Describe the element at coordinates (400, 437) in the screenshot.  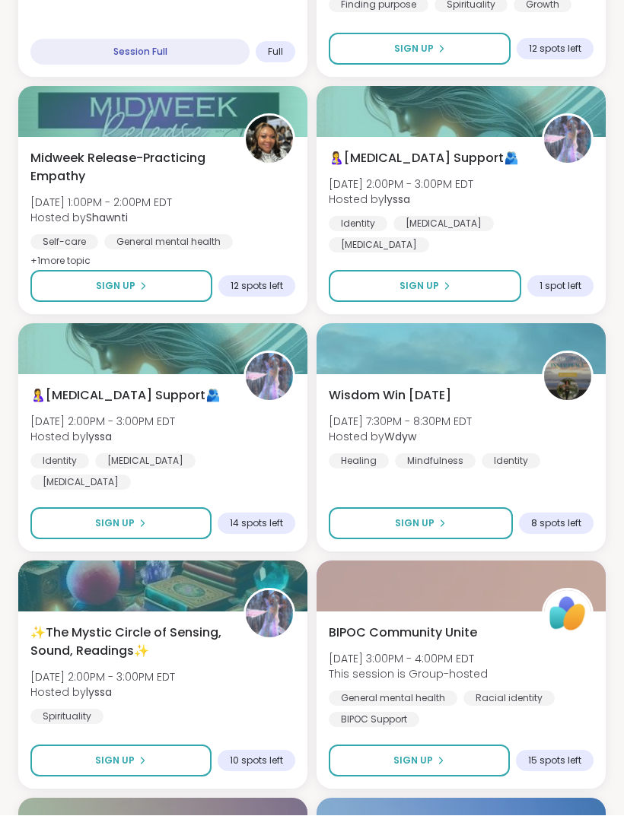
I see `b: Wdyw` at that location.